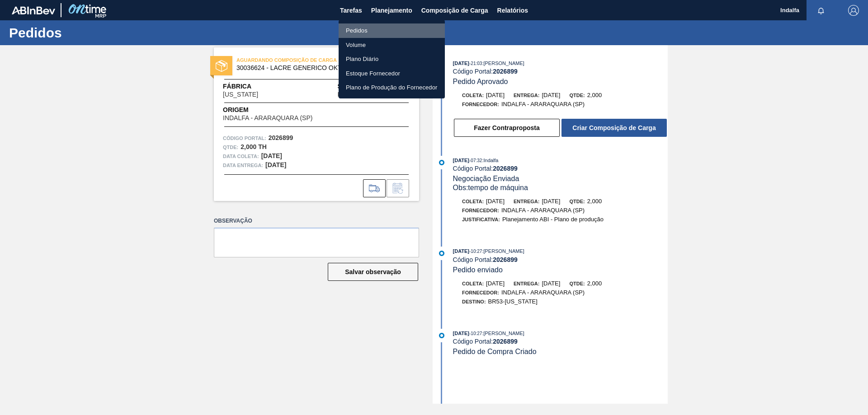  I want to click on li: Plano Diário, so click(391, 59).